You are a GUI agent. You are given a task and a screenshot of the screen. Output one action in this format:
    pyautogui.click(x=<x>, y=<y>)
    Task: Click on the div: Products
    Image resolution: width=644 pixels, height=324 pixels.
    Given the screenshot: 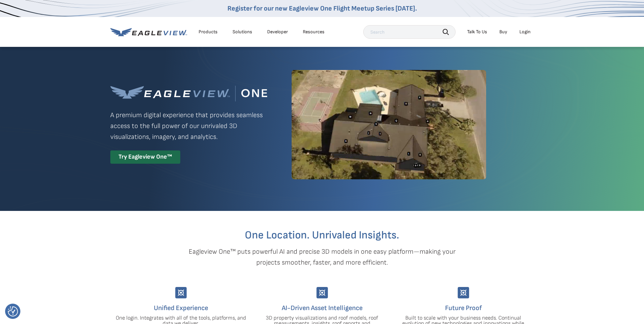 What is the action you would take?
    pyautogui.click(x=208, y=32)
    